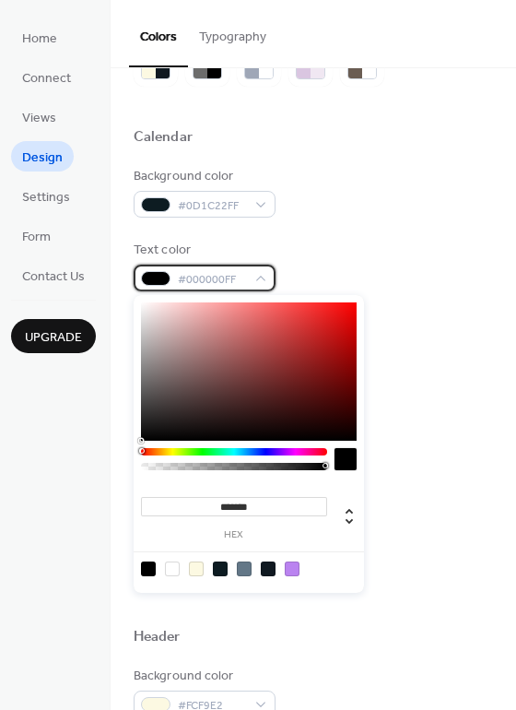  What do you see at coordinates (42, 158) in the screenshot?
I see `span: Design` at bounding box center [42, 158].